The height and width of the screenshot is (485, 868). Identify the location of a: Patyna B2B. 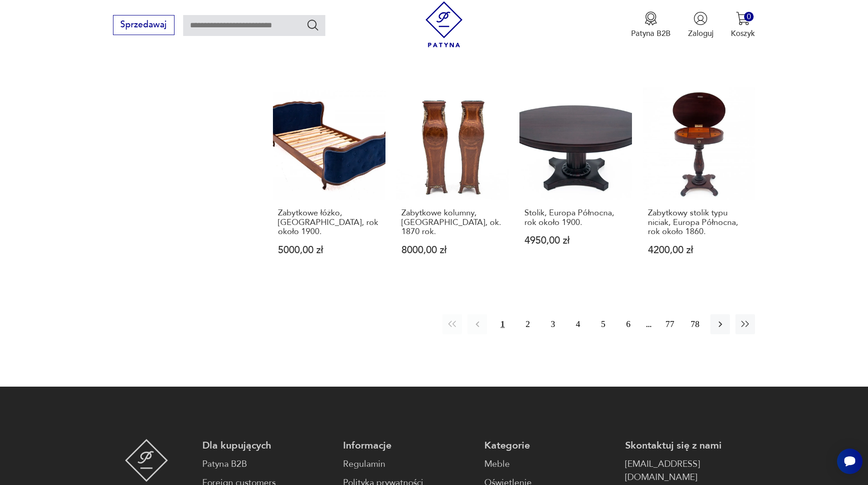
(267, 464).